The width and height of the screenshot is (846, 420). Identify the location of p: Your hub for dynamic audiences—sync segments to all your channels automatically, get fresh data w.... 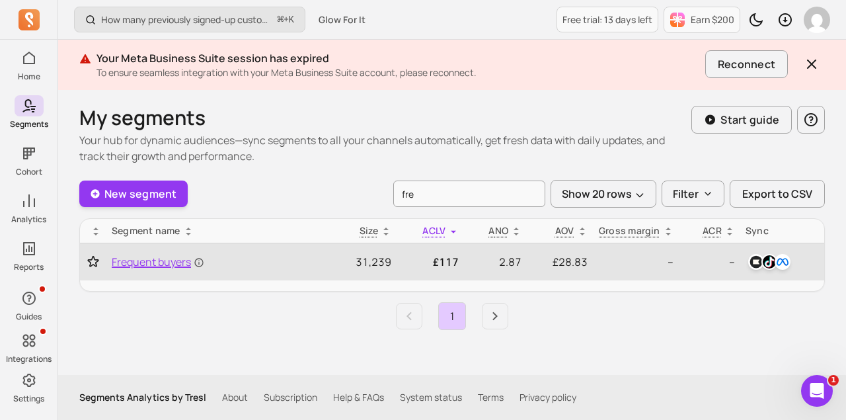
(385, 148).